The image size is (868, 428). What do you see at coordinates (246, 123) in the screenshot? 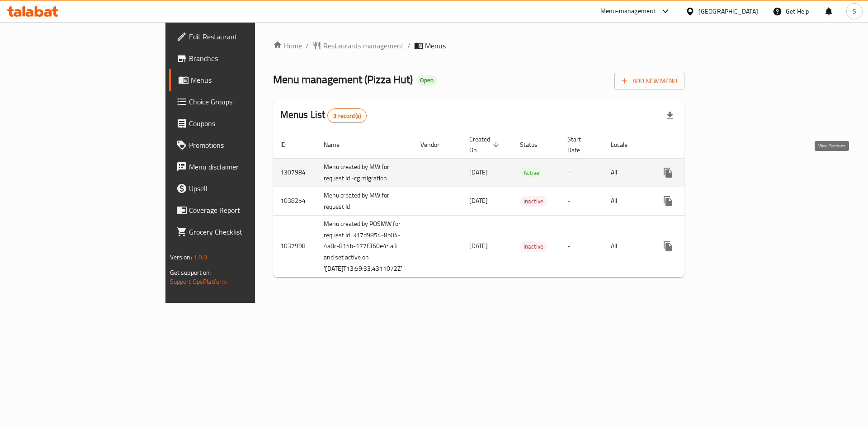
I see `span: Coupons` at bounding box center [246, 123].